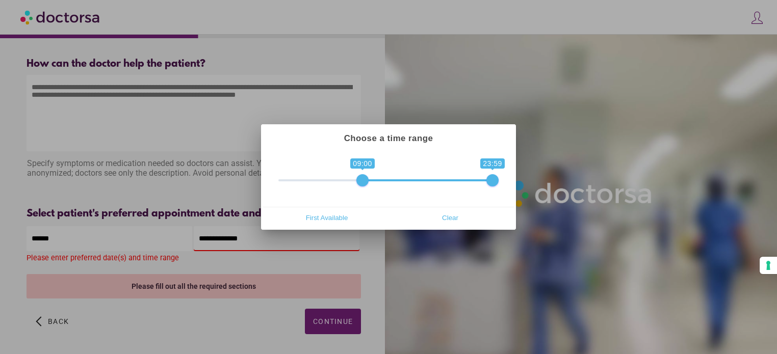 This screenshot has width=777, height=354. I want to click on strong: Choose a time range, so click(389, 138).